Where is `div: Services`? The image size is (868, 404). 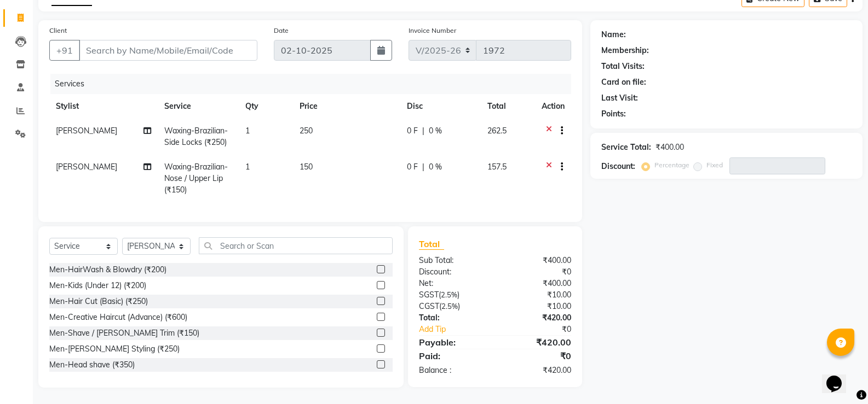
div: Services is located at coordinates (315, 83).